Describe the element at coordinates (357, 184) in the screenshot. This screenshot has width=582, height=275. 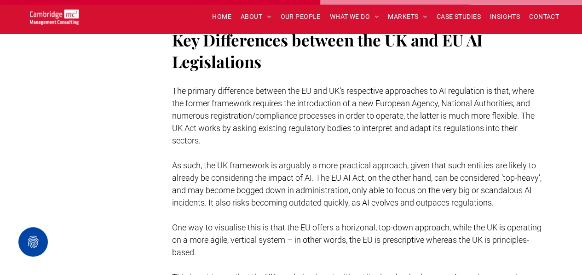
I see `span: As such, the UK framework is arguably a more practical approach, given that such entities are lik...` at that location.